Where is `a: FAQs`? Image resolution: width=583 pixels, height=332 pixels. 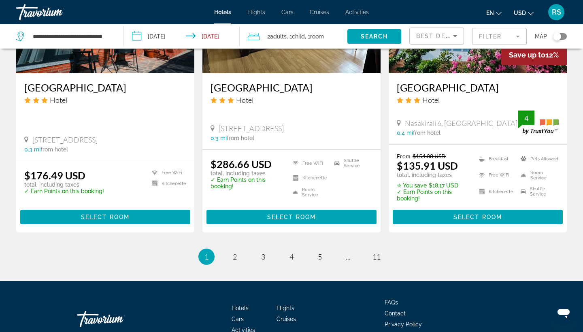 a: FAQs is located at coordinates (391, 302).